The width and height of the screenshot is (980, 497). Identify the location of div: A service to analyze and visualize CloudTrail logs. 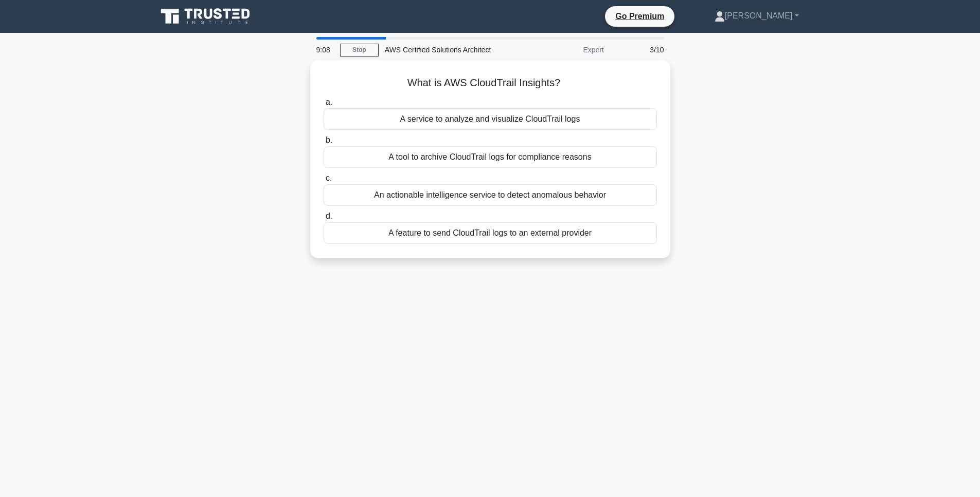
(490, 120).